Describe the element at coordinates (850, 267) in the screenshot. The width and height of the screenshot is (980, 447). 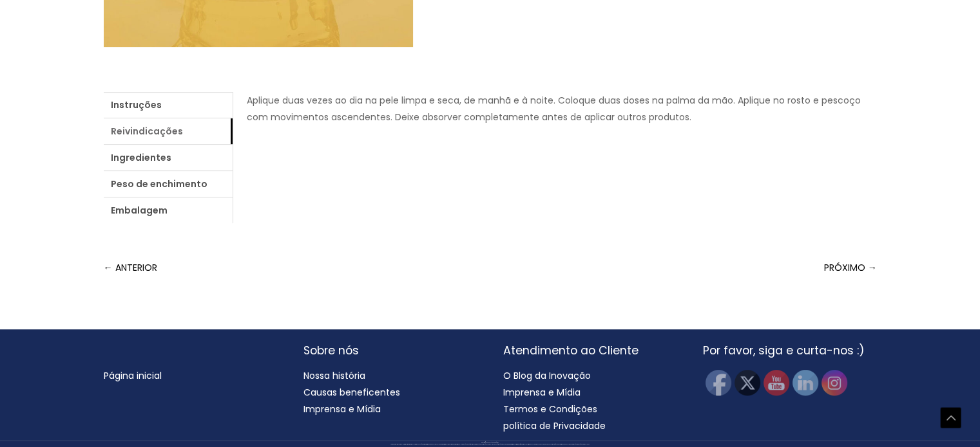
I see `font: PRÓXIMO →` at that location.